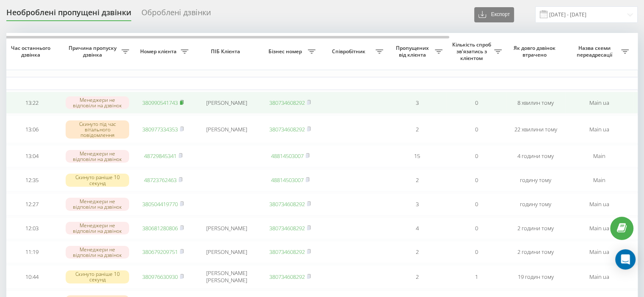  I want to click on span: Час останнього дзвінка, so click(32, 51).